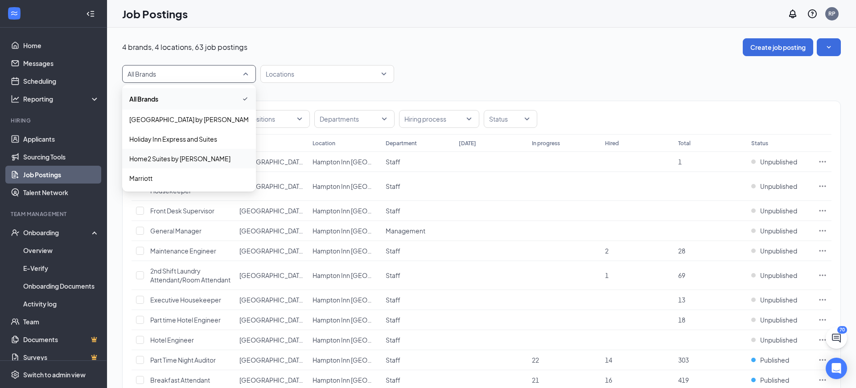 Image resolution: width=856 pixels, height=388 pixels. What do you see at coordinates (607, 251) in the screenshot?
I see `span: 2` at bounding box center [607, 251].